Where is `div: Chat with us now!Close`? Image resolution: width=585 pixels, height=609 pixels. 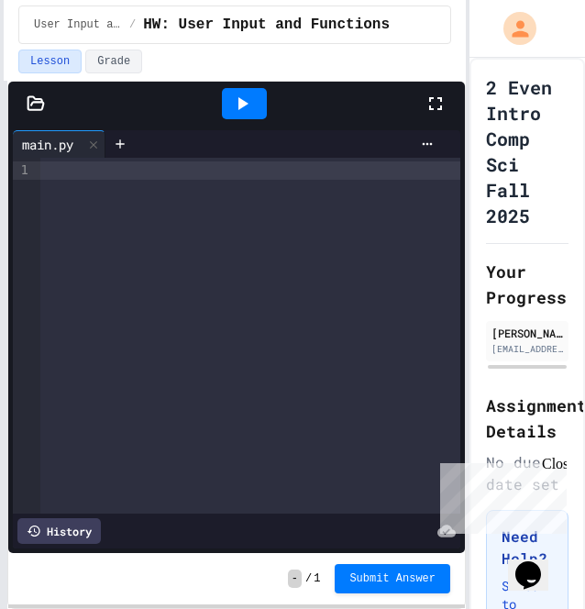
div: Chat with us now!Close is located at coordinates (67, 61).